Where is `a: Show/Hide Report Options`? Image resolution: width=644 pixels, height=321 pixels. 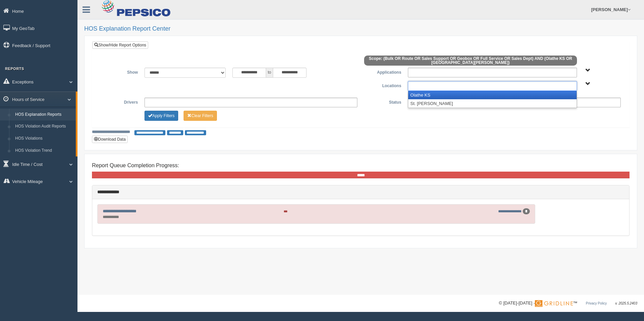
a: Show/Hide Report Options is located at coordinates (120, 45).